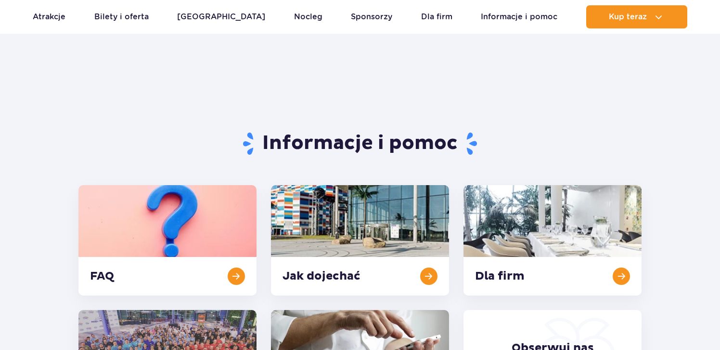  Describe the element at coordinates (308, 17) in the screenshot. I see `a: Nocleg` at that location.